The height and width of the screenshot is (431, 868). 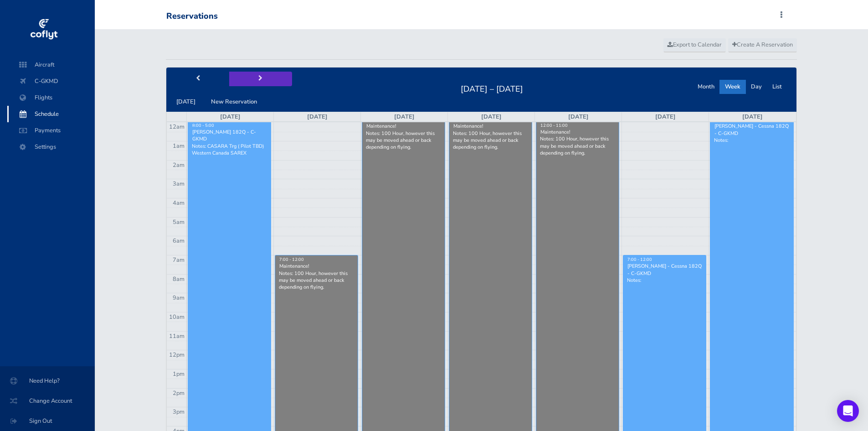 What do you see at coordinates (51, 130) in the screenshot?
I see `span: Payments` at bounding box center [51, 130].